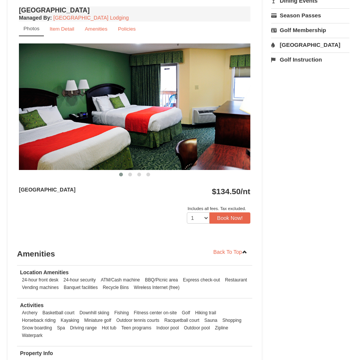 The image size is (357, 360). What do you see at coordinates (135, 254) in the screenshot?
I see `h3: Amenities` at bounding box center [135, 254].